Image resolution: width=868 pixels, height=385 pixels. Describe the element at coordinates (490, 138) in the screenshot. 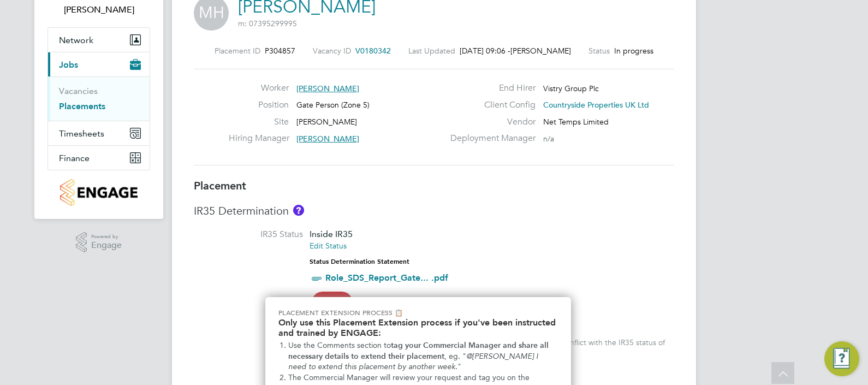

I see `label: Deployment Manager` at that location.